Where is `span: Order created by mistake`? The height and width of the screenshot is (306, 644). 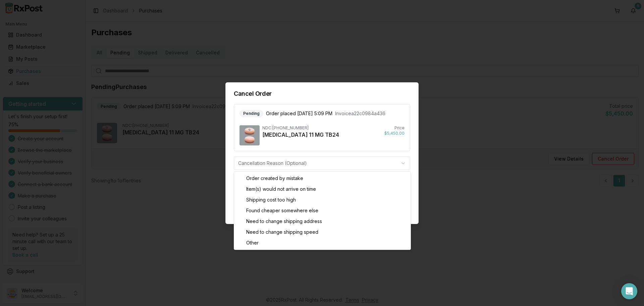
span: Order created by mistake is located at coordinates (274, 178).